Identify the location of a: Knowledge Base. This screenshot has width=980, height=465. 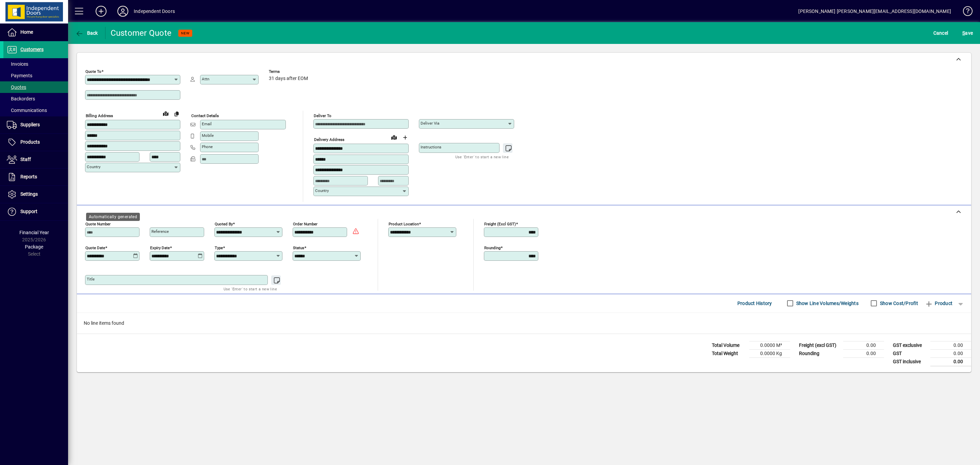
(965, 12).